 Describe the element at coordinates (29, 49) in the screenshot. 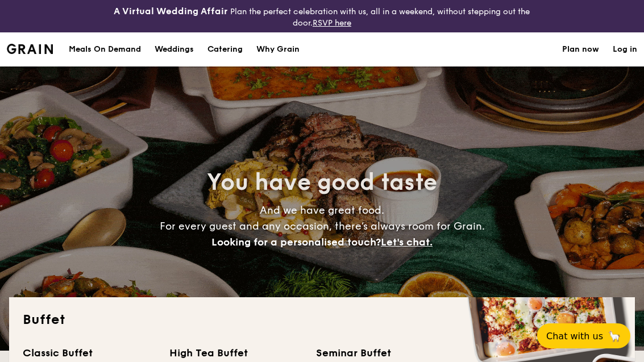

I see `img: Grain` at that location.